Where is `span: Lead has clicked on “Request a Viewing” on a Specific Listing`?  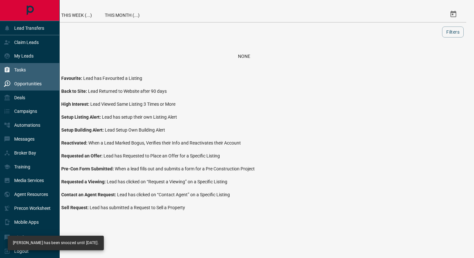 span: Lead has clicked on “Request a Viewing” on a Specific Listing is located at coordinates (167, 181).